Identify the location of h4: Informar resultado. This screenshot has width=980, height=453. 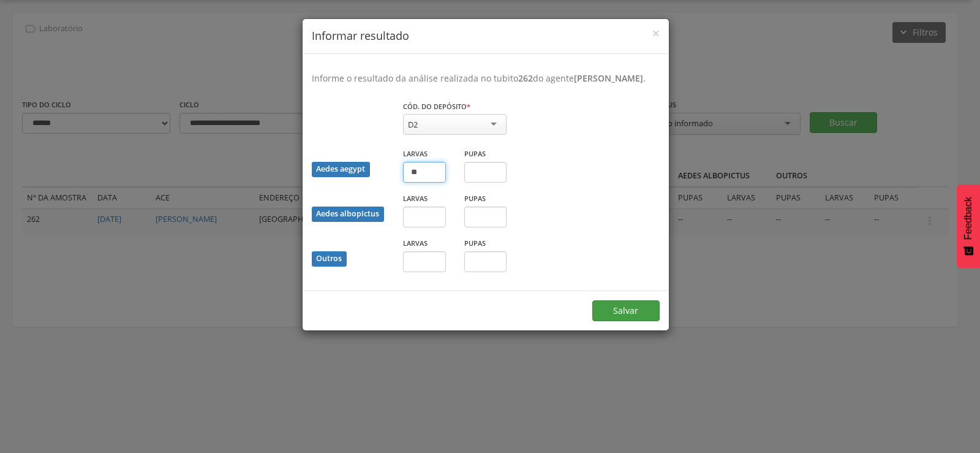
(486, 36).